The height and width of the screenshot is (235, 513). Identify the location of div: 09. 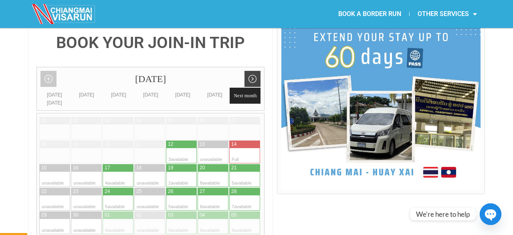
(75, 144).